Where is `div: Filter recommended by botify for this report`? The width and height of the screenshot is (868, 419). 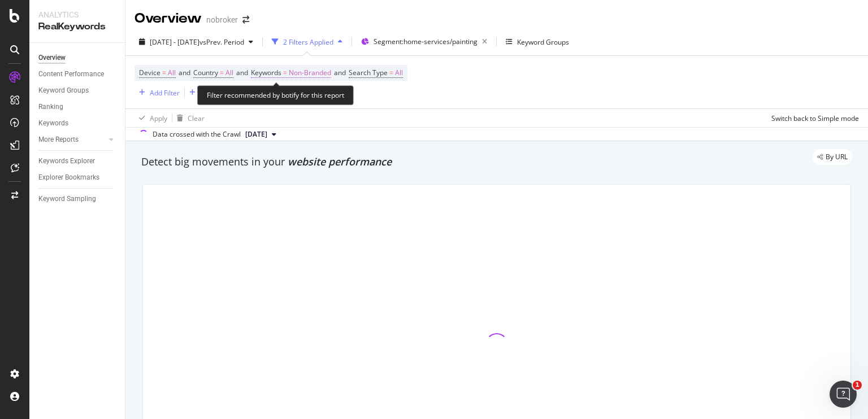 div: Filter recommended by botify for this report is located at coordinates (275, 95).